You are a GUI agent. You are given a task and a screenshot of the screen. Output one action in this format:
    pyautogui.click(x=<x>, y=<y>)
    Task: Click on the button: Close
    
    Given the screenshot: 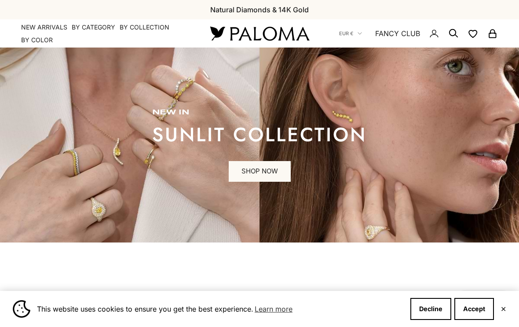 What is the action you would take?
    pyautogui.click(x=503, y=309)
    